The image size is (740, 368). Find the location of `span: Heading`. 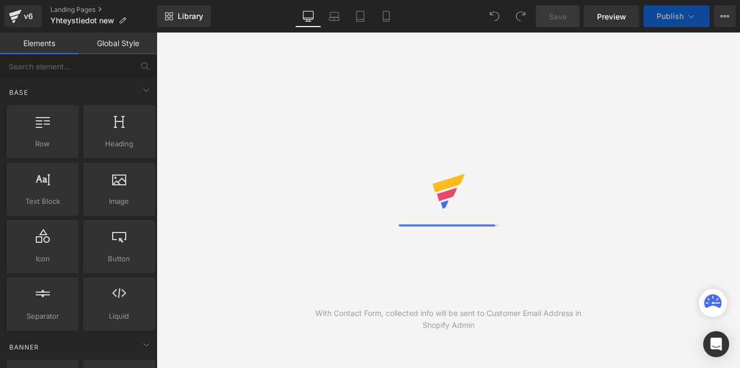

span: Heading is located at coordinates (119, 144).